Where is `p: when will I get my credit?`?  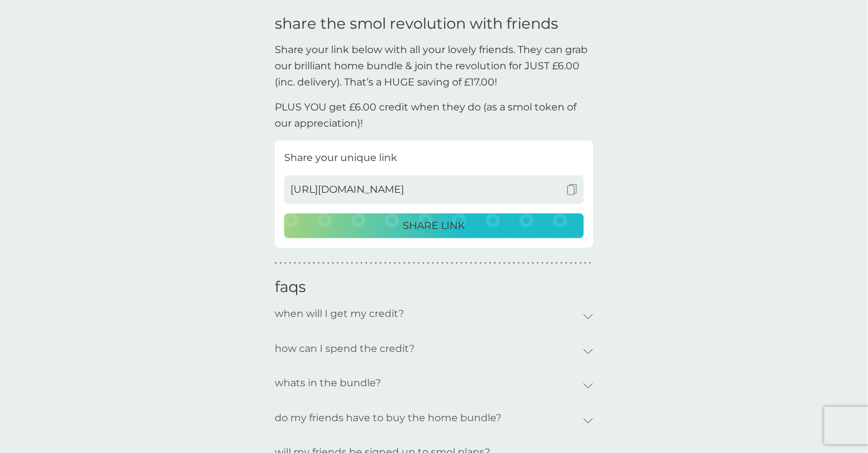
p: when will I get my credit? is located at coordinates (339, 314).